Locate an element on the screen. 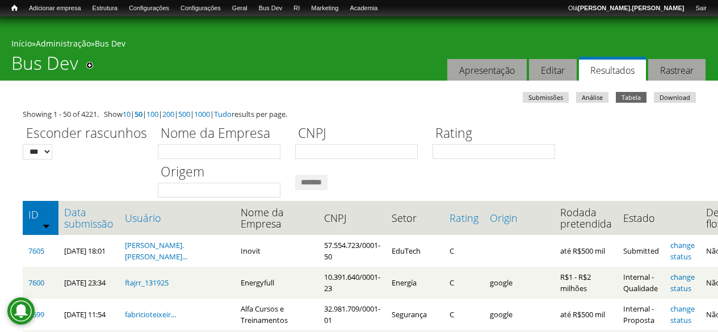  td: Inovit is located at coordinates (276, 251).